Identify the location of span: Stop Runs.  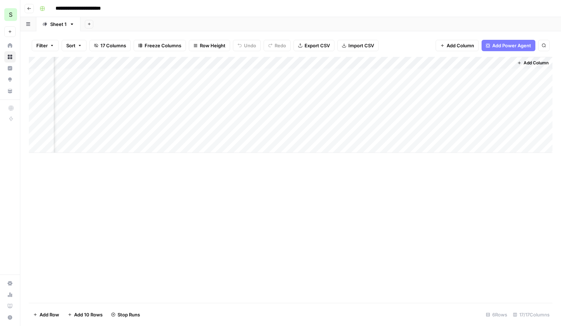
(129, 315).